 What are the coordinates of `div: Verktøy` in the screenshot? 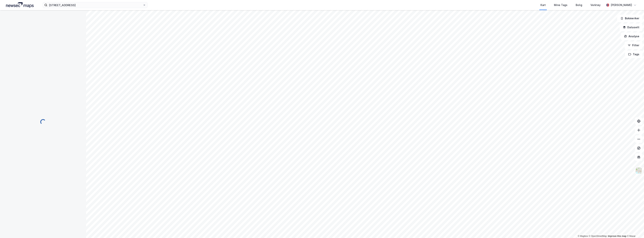 It's located at (596, 5).